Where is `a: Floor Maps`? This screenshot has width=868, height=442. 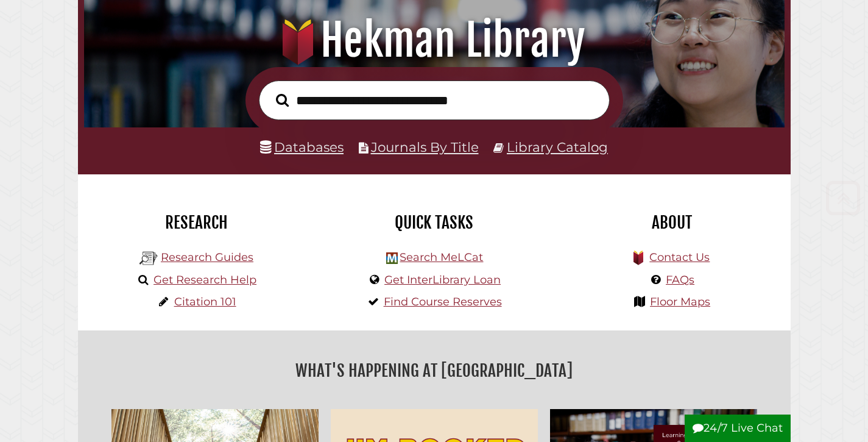 a: Floor Maps is located at coordinates (680, 302).